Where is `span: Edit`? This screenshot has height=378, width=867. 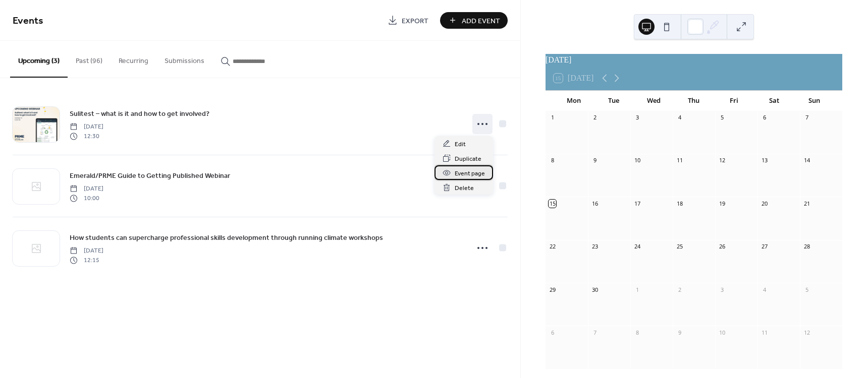 span: Edit is located at coordinates (460, 144).